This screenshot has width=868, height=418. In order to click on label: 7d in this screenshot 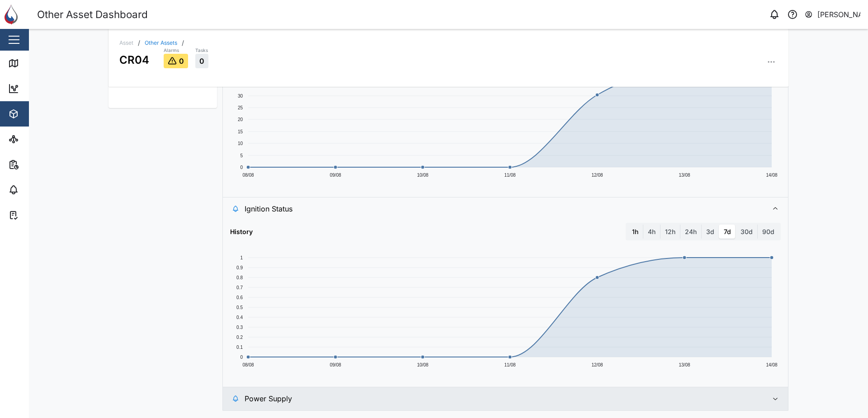, I will do `click(727, 231)`.